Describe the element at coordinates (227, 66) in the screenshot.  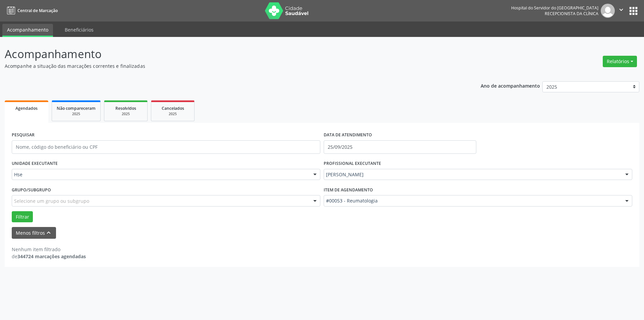
I see `p: Acompanhe a situação das marcações correntes e finalizadas` at that location.